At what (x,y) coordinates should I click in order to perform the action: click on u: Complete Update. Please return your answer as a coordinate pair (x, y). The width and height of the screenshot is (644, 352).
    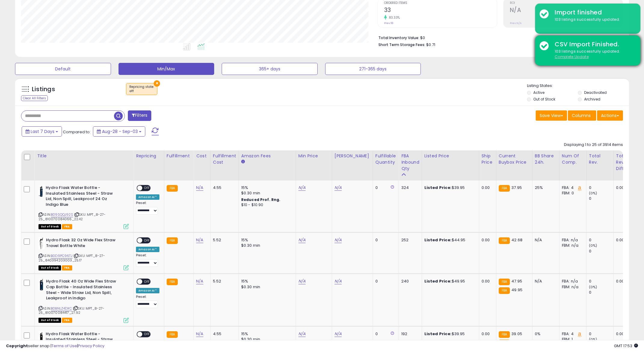
    Looking at the image, I should click on (572, 57).